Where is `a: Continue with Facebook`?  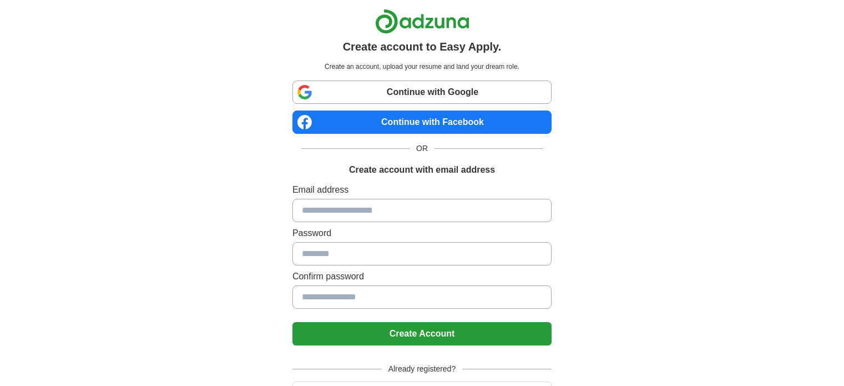
a: Continue with Facebook is located at coordinates (422, 122).